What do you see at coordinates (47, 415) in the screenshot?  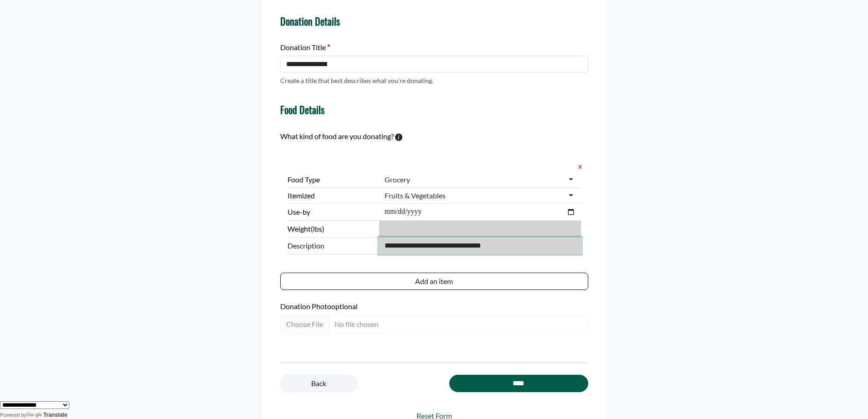 I see `a: Translate` at bounding box center [47, 415].